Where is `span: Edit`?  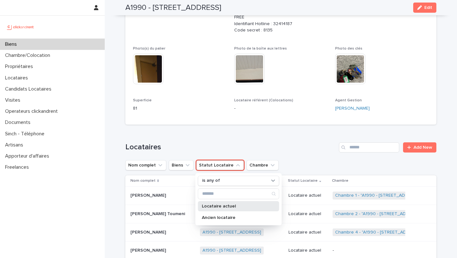
span: Edit is located at coordinates (428, 8).